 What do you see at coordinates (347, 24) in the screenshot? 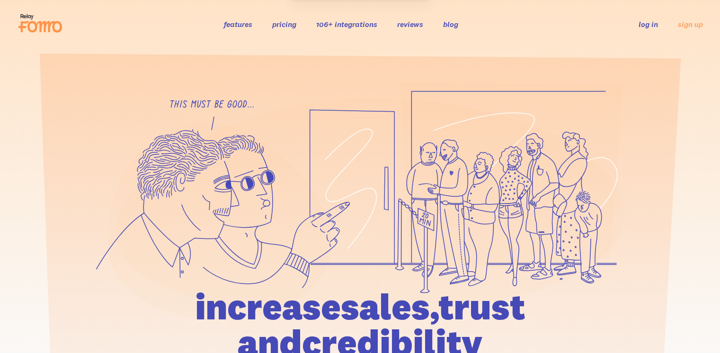
I see `a: 106+ integrations` at bounding box center [347, 24].